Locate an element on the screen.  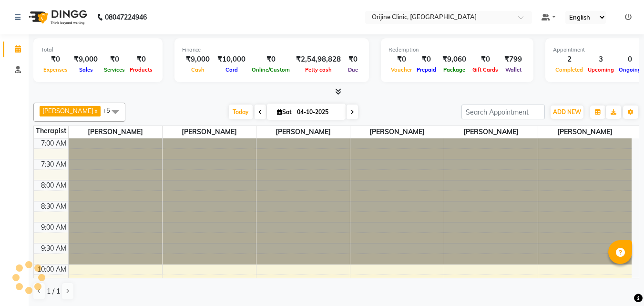
div: 8:00 AM is located at coordinates (54, 185).